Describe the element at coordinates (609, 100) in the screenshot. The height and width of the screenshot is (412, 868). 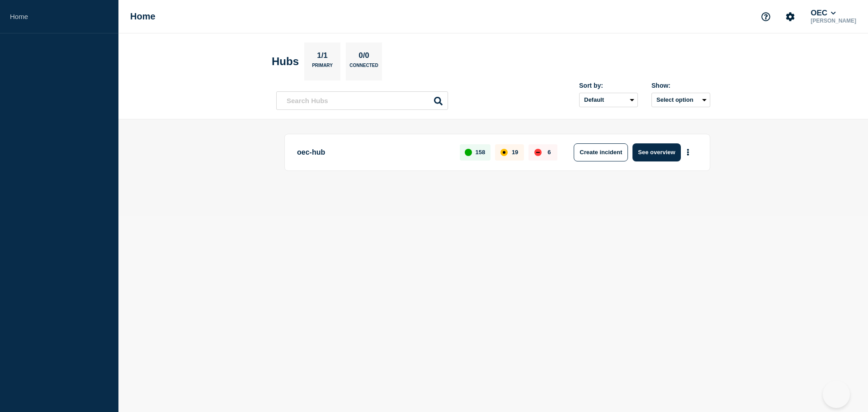
I see `select: Sort by` at that location.